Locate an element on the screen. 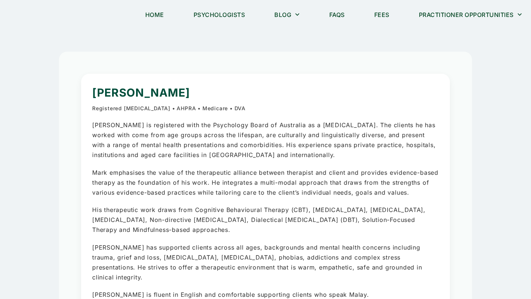 The image size is (531, 299). a: Psychologists is located at coordinates (219, 15).